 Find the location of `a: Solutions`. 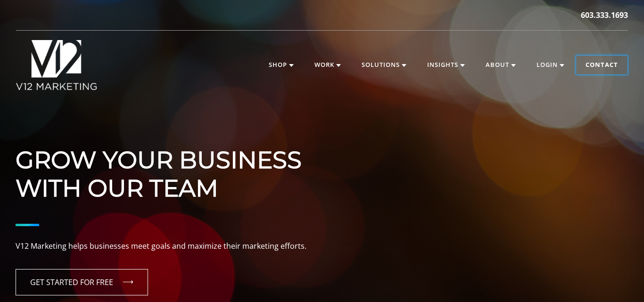

a: Solutions is located at coordinates (384, 65).